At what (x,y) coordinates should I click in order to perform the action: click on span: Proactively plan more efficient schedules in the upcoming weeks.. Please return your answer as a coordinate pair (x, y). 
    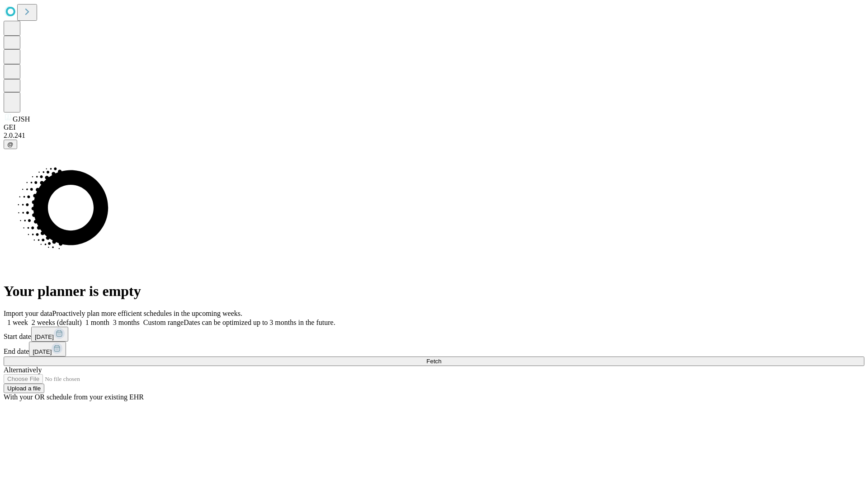
    Looking at the image, I should click on (148, 313).